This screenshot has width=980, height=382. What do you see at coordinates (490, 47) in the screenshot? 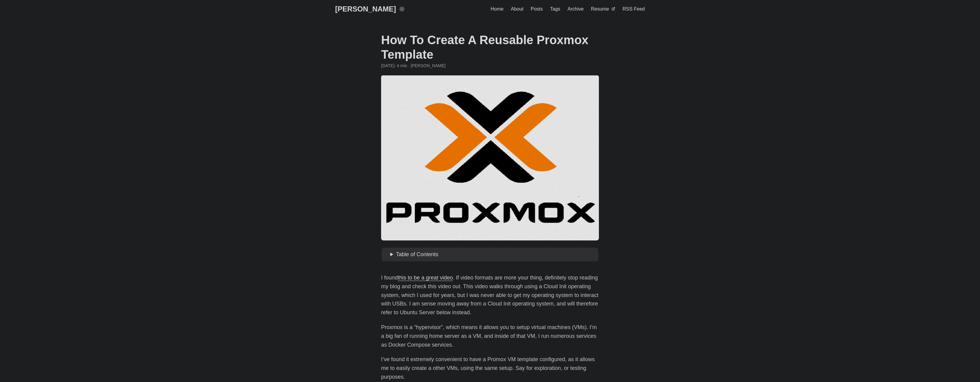
I see `h1: How To Create A Reusable Proxmox Template` at bounding box center [490, 47].